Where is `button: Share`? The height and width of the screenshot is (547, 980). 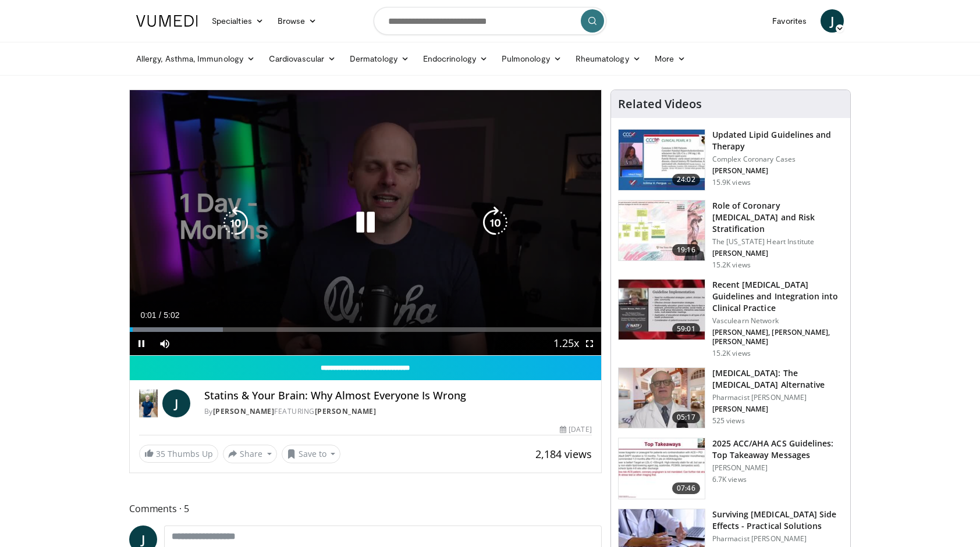
button: Share is located at coordinates (249, 454).